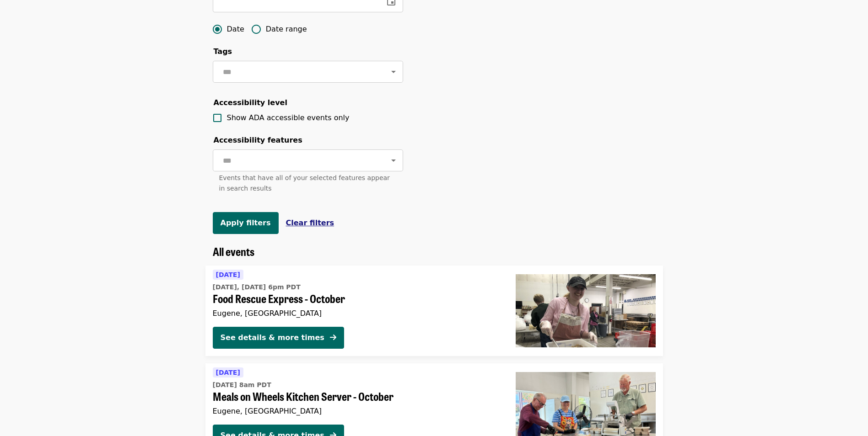 The height and width of the screenshot is (436, 868). Describe the element at coordinates (287, 30) in the screenshot. I see `span: Date range` at that location.